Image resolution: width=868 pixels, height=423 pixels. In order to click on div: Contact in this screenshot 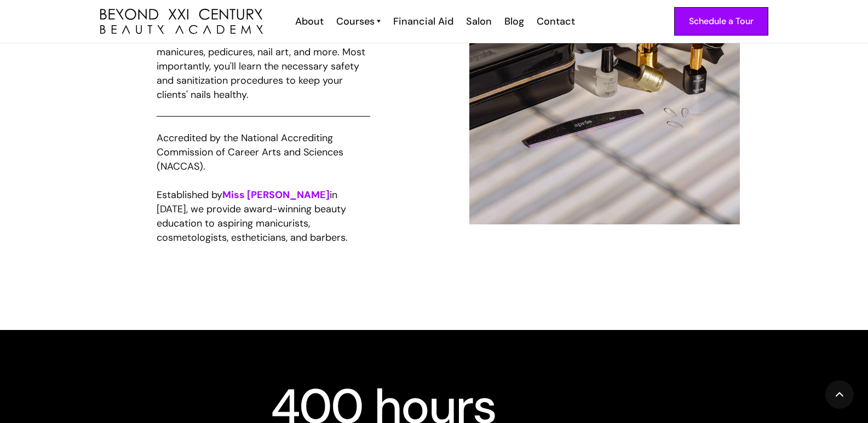, I will do `click(556, 22)`.